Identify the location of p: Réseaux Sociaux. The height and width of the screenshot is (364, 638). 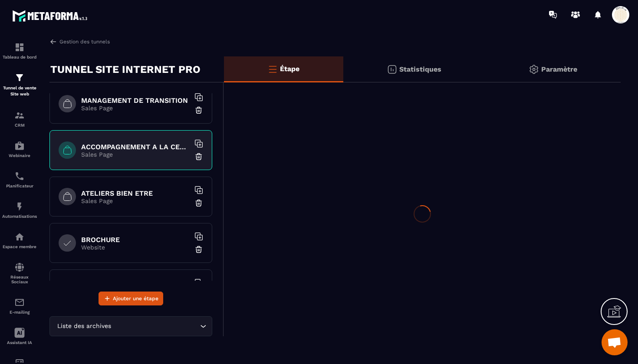
(20, 279).